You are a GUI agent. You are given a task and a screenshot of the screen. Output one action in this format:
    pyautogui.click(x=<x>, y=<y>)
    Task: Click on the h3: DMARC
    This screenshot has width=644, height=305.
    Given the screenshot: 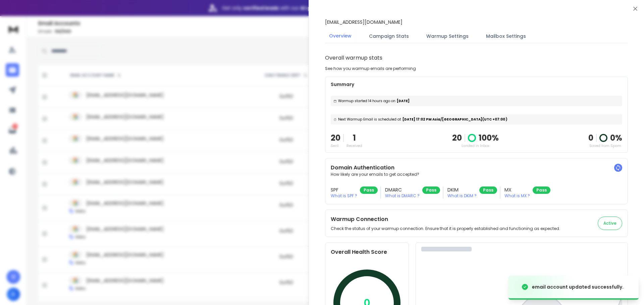 What is the action you would take?
    pyautogui.click(x=402, y=190)
    